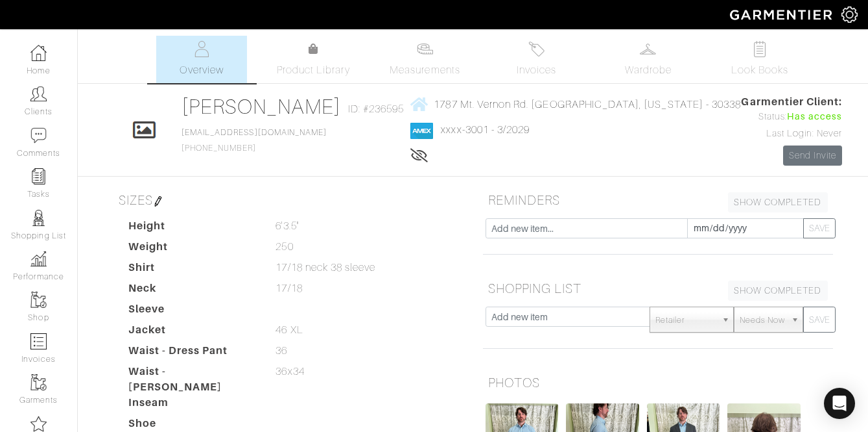 Image resolution: width=868 pixels, height=432 pixels. I want to click on img: garmentier-logo-header-white-b43fb05a5012e4ada735d5af1a66efaba907eab6374d6393d1fbf88cb4ef424d.png, so click(783, 15).